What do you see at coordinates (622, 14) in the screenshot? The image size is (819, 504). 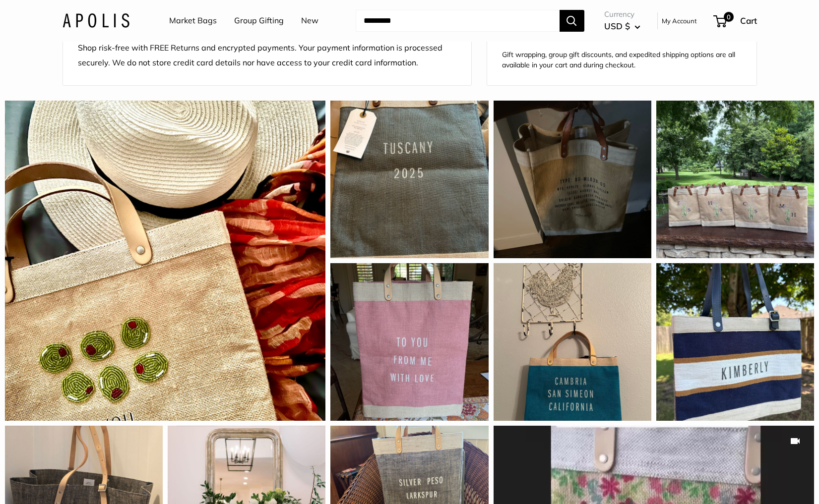 I see `span: Currency` at bounding box center [622, 14].